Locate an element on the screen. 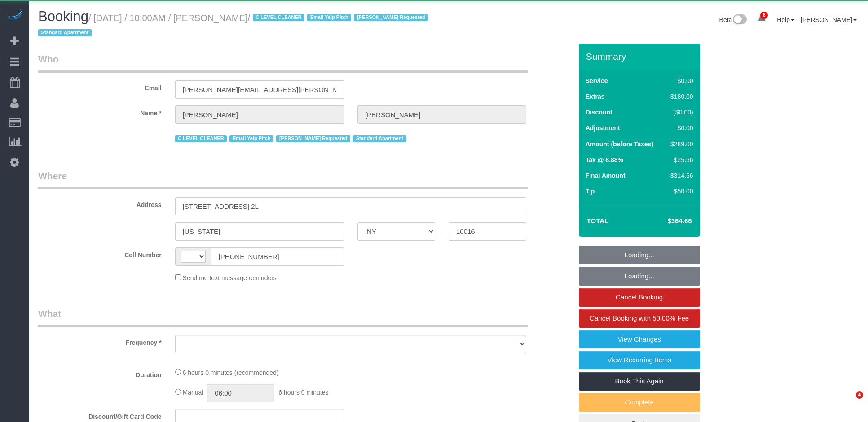 This screenshot has width=868, height=422. img: New interface is located at coordinates (739, 20).